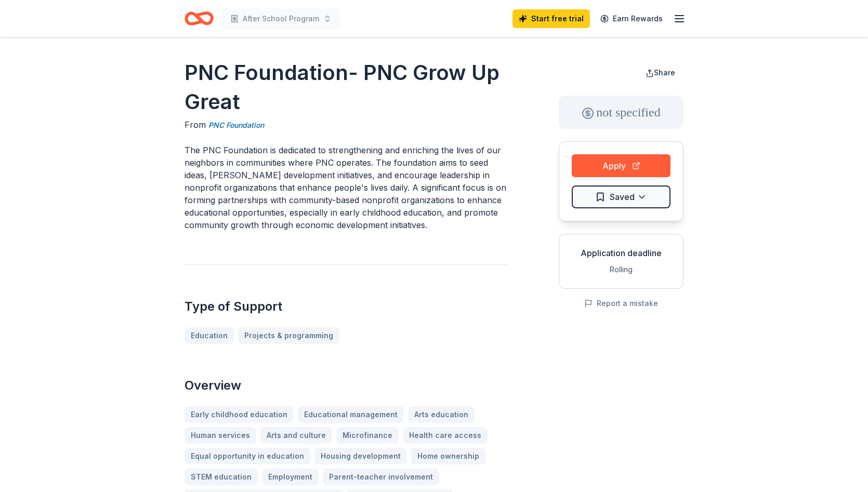 This screenshot has height=492, width=868. What do you see at coordinates (621, 270) in the screenshot?
I see `div: Rolling` at bounding box center [621, 270].